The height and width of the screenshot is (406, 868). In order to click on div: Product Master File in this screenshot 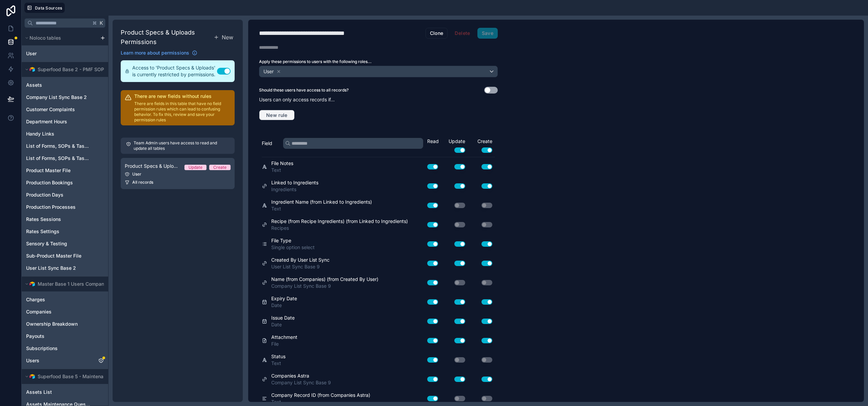, I will do `click(65, 170)`.